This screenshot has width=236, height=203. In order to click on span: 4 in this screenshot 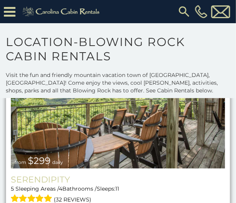, I will do `click(60, 189)`.